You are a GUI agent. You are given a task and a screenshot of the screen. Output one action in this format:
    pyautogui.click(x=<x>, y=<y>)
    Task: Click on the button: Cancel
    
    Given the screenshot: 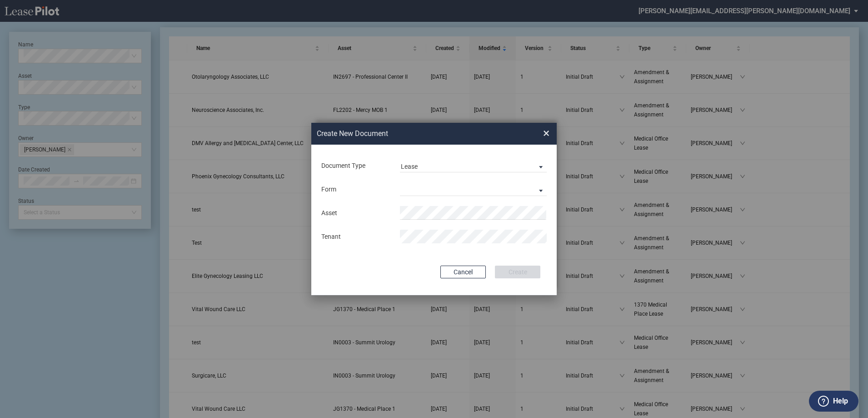 What is the action you would take?
    pyautogui.click(x=463, y=272)
    